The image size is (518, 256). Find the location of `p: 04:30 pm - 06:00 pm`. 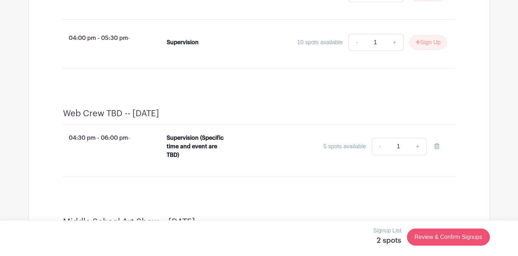

p: 04:30 pm - 06:00 pm is located at coordinates (104, 138).